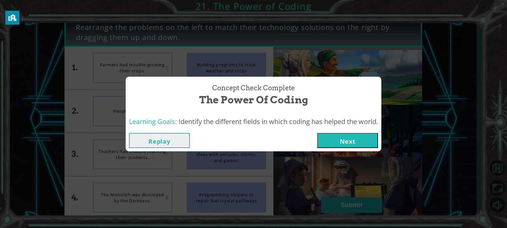 This screenshot has width=507, height=228. What do you see at coordinates (254, 100) in the screenshot?
I see `span: The Power of Coding` at bounding box center [254, 100].